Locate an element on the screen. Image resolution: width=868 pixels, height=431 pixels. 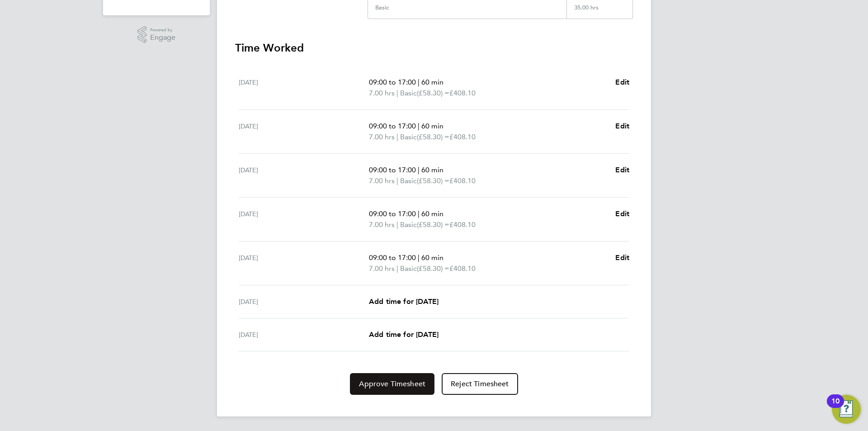
button: Reject Timesheet is located at coordinates (479, 384).